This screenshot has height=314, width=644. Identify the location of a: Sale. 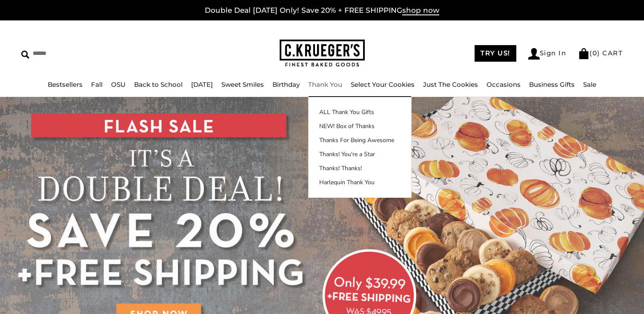
(589, 84).